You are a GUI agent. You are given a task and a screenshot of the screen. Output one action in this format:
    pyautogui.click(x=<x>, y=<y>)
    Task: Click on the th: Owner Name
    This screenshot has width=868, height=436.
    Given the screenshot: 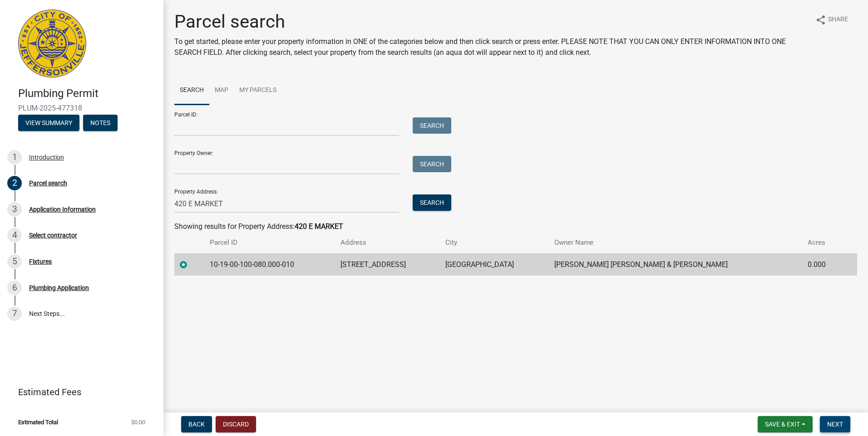 What is the action you would take?
    pyautogui.click(x=676, y=242)
    